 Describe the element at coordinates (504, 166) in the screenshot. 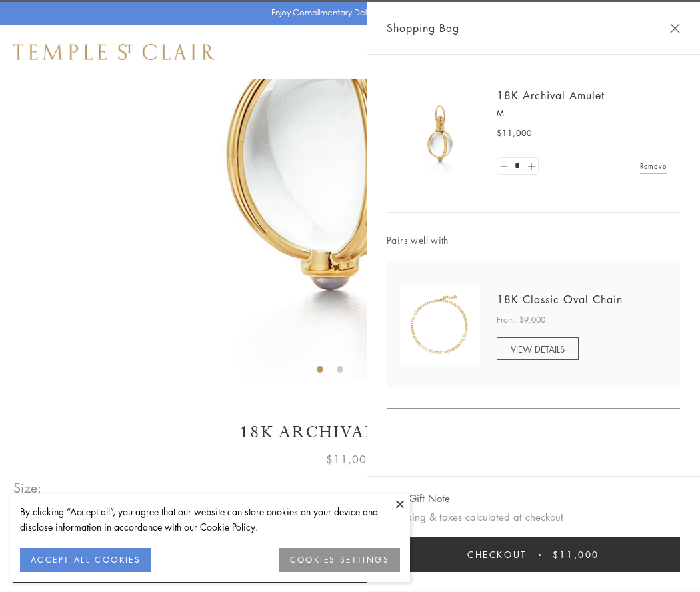

I see `a: Set quantity to 0` at that location.